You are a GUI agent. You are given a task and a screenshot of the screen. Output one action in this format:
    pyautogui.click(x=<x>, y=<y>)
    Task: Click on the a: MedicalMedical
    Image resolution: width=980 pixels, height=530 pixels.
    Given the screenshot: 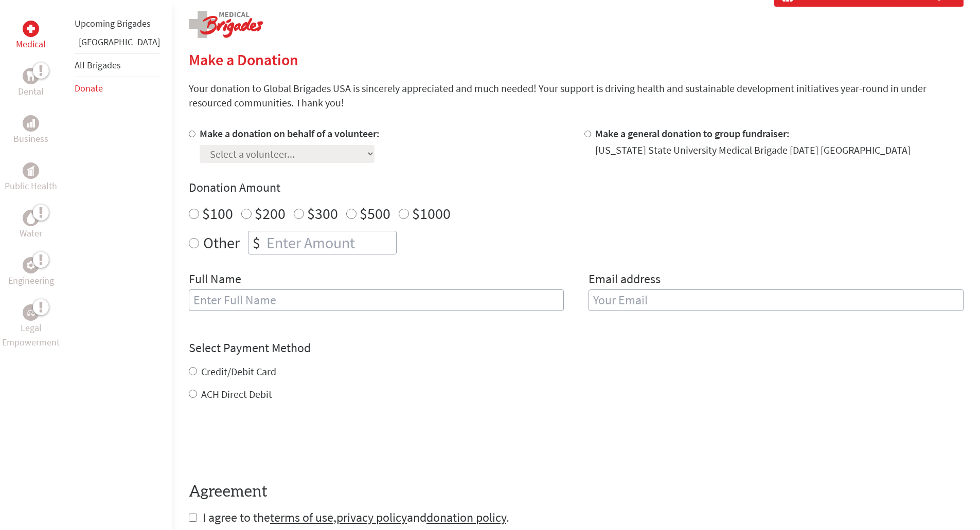 What is the action you would take?
    pyautogui.click(x=31, y=36)
    